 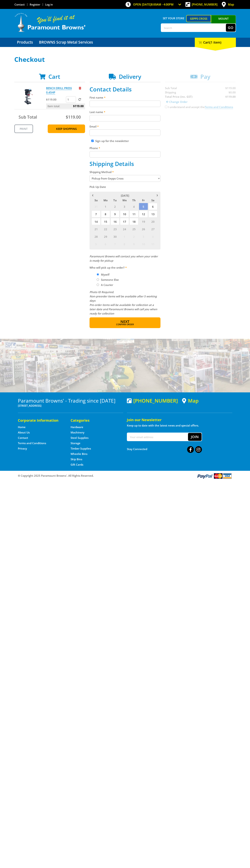 I want to click on input: Please enter your email address., so click(x=125, y=133).